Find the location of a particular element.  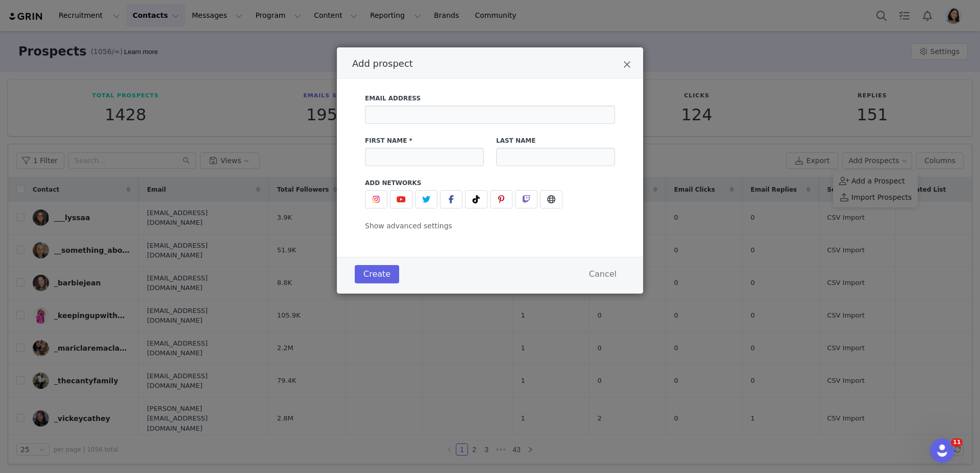

span: Show advanced settings is located at coordinates (408, 226).